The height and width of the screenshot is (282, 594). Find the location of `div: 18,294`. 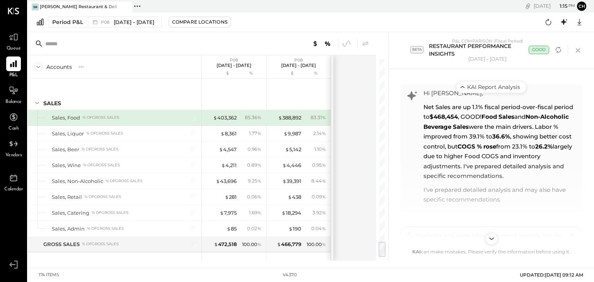

div: 18,294 is located at coordinates (291, 213).